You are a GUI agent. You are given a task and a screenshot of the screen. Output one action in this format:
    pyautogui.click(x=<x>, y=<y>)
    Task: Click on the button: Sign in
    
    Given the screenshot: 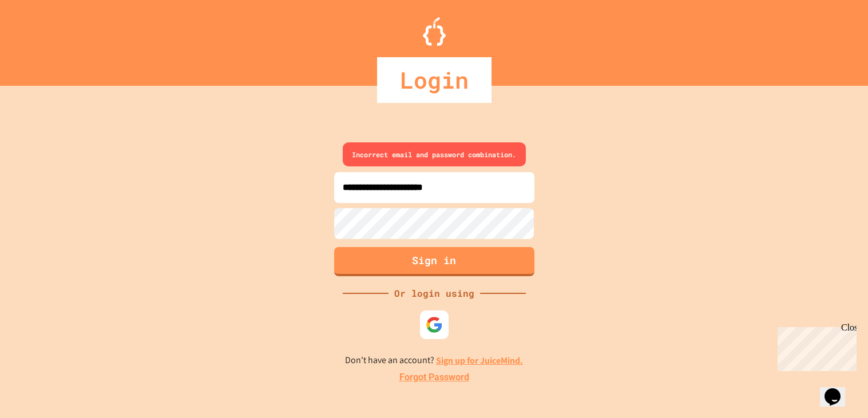 What is the action you would take?
    pyautogui.click(x=435, y=261)
    